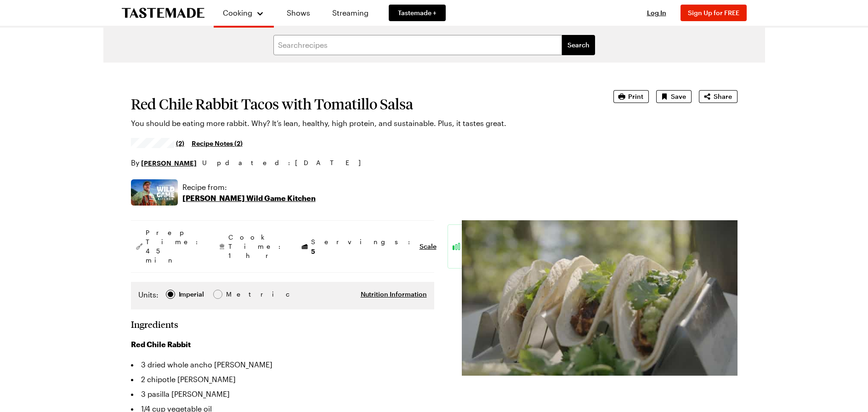  I want to click on button: Share, so click(718, 96).